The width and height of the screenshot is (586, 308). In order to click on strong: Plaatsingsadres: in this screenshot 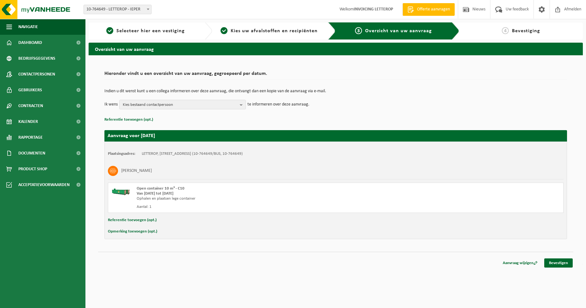, I will do `click(121, 154)`.